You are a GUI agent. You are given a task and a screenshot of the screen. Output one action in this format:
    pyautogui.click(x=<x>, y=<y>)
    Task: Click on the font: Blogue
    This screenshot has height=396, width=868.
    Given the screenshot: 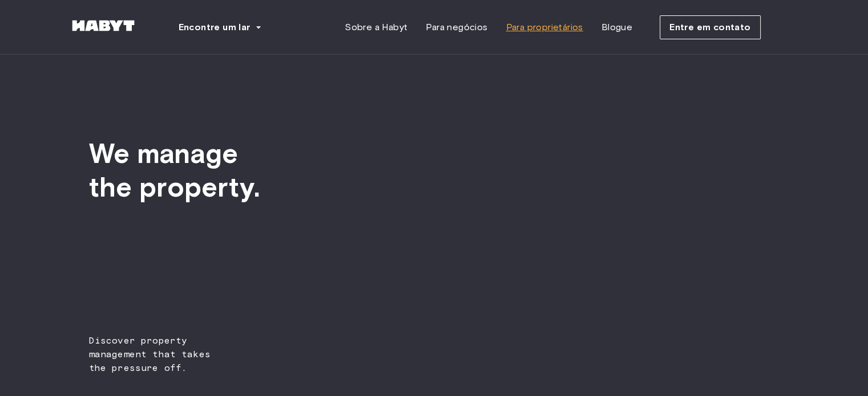 What is the action you would take?
    pyautogui.click(x=617, y=27)
    